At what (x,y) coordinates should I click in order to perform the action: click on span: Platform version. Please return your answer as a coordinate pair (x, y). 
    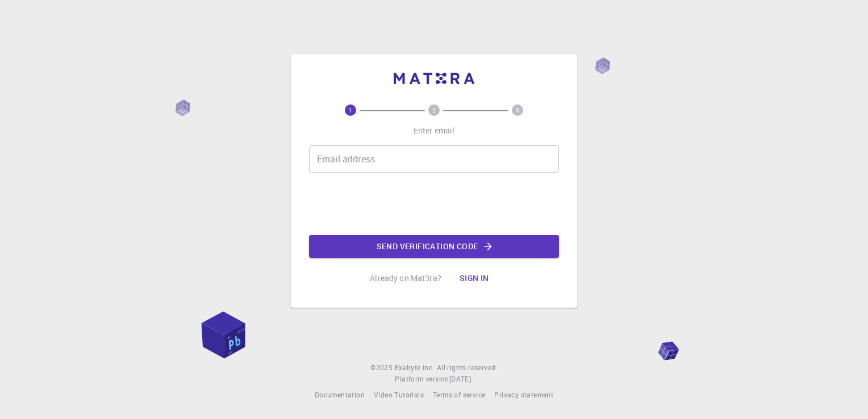
    Looking at the image, I should click on (421, 379).